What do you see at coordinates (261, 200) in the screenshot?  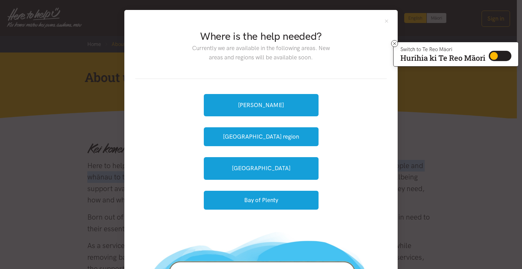 I see `button: Bay of Plenty` at bounding box center [261, 200].